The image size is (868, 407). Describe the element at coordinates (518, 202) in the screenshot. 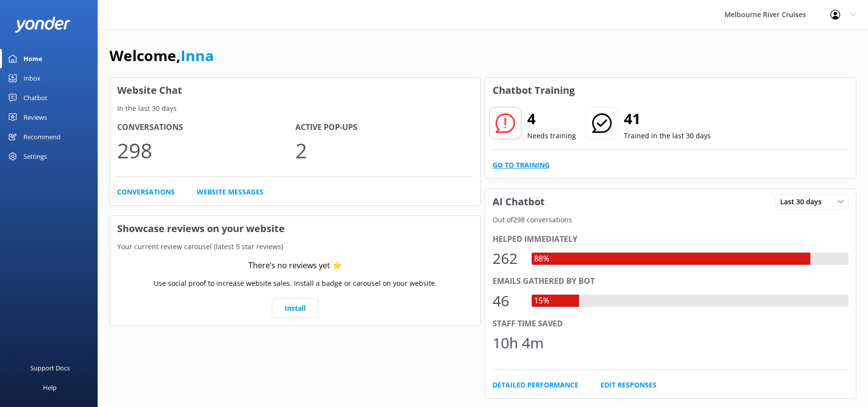

I see `h3: AI Chatbot` at that location.